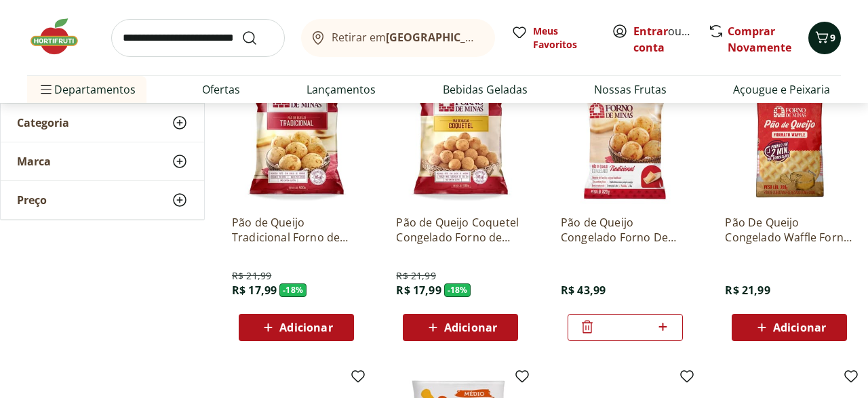  What do you see at coordinates (460, 140) in the screenshot?
I see `img: Pão de Queijo Coquetel Congelado Forno de Minas 400g` at bounding box center [460, 140].